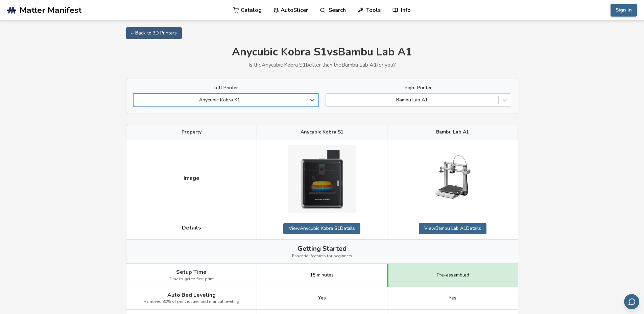 The height and width of the screenshot is (314, 644). What do you see at coordinates (50, 10) in the screenshot?
I see `span: Matter Manifest` at bounding box center [50, 10].